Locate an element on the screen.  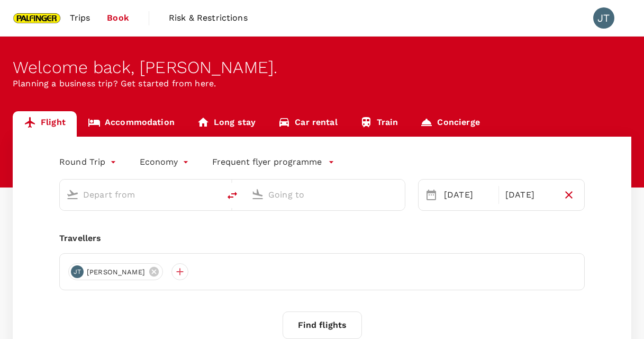
input: Depart from is located at coordinates (140, 195).